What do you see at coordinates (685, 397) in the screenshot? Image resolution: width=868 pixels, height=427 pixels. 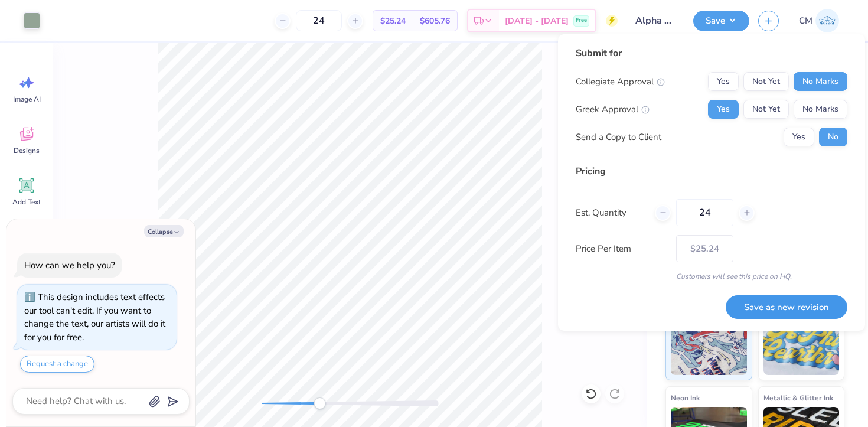 I see `span: Neon Ink` at bounding box center [685, 397].